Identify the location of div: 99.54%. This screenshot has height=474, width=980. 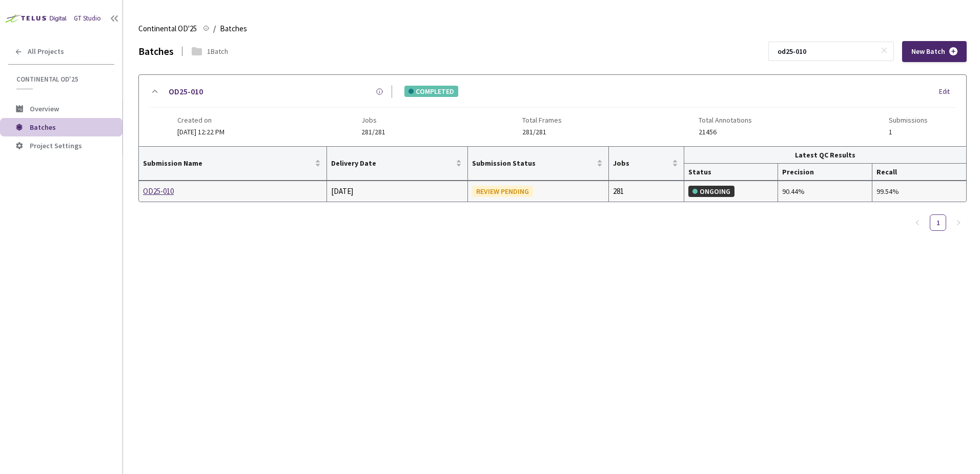
(919, 191).